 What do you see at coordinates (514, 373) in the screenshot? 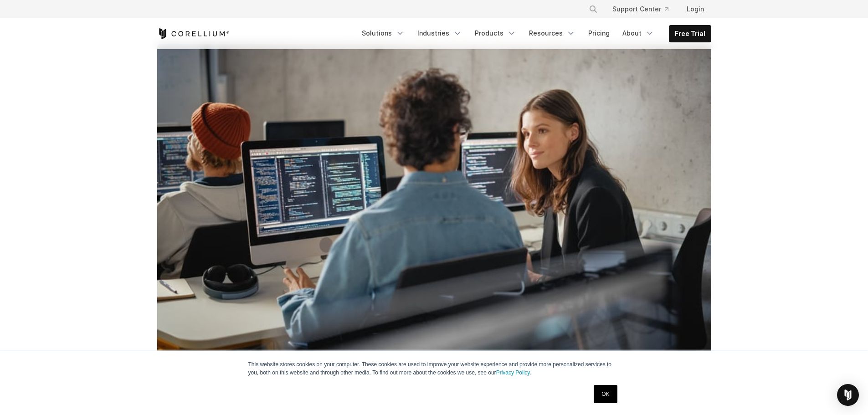
I see `a: Privacy Policy.` at bounding box center [514, 373].